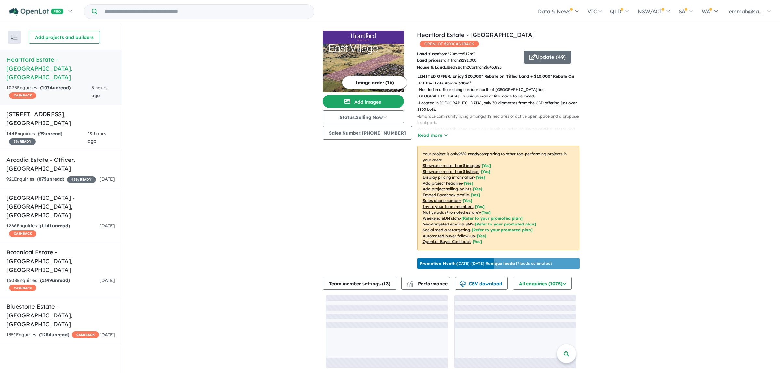  Describe the element at coordinates (363, 101) in the screenshot. I see `button: Add images` at that location.